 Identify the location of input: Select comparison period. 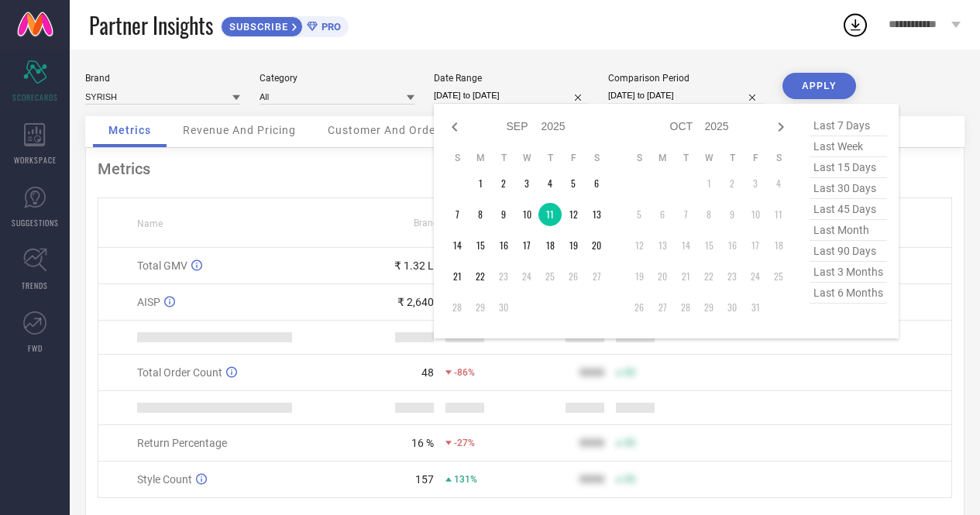
(685, 95).